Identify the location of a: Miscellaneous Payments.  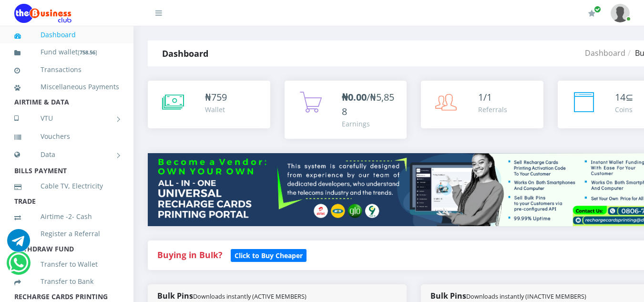
(67, 87).